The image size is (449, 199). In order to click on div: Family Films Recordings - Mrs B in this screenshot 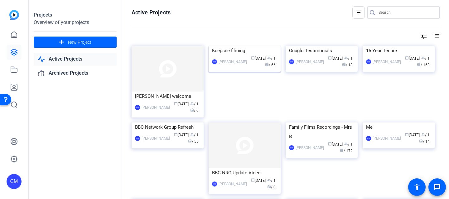, I will do `click(321, 132)`.